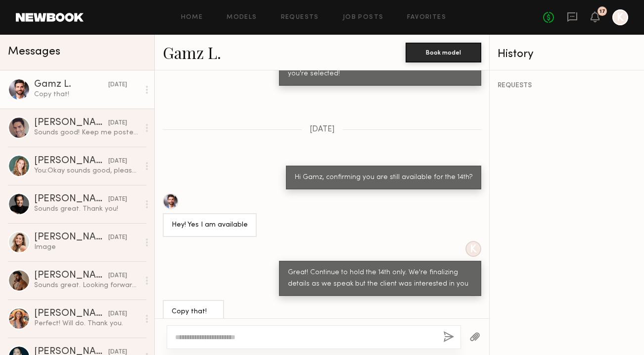  I want to click on div: Hi Gamz, confirming you are still available for the 14th?, so click(383, 177).